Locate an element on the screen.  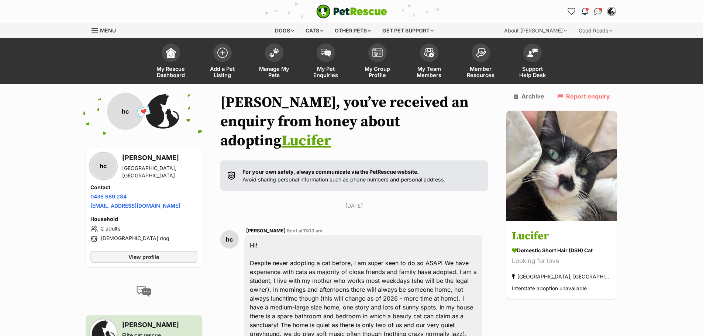
img: Lucifer is located at coordinates (562, 166).